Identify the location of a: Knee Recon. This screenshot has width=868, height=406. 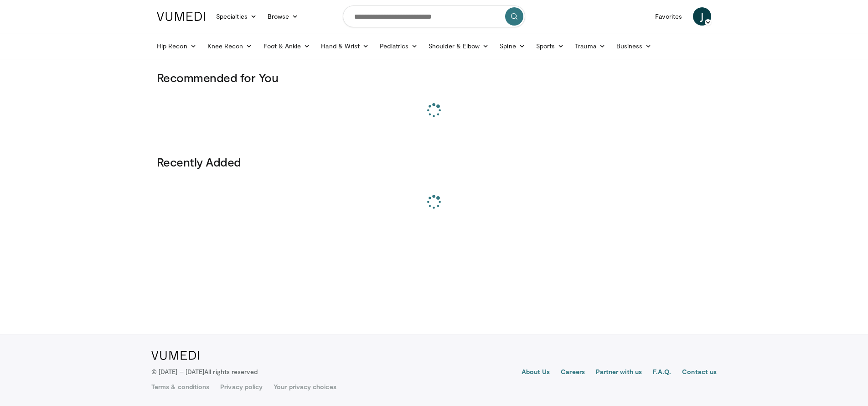
(230, 46).